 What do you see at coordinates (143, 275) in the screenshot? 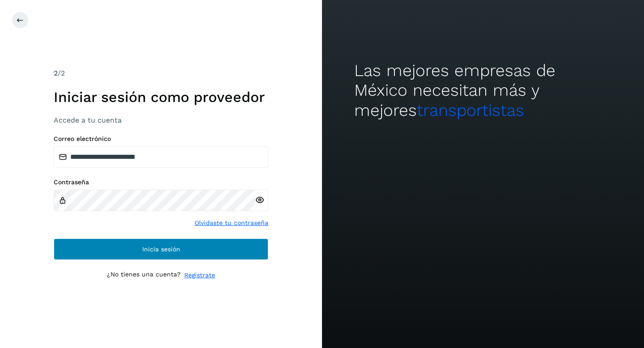
I see `p: ¿No tienes una cuenta?` at bounding box center [143, 275].